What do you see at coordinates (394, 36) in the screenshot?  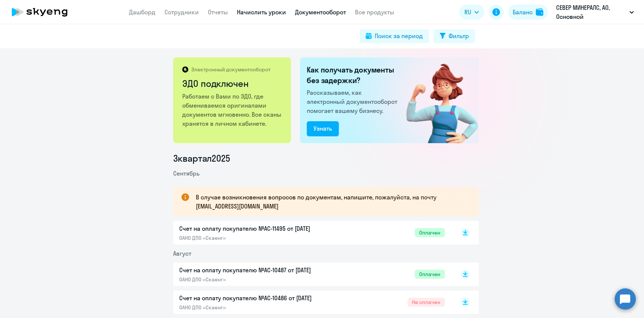 I see `button: Поиск за период` at bounding box center [394, 36].